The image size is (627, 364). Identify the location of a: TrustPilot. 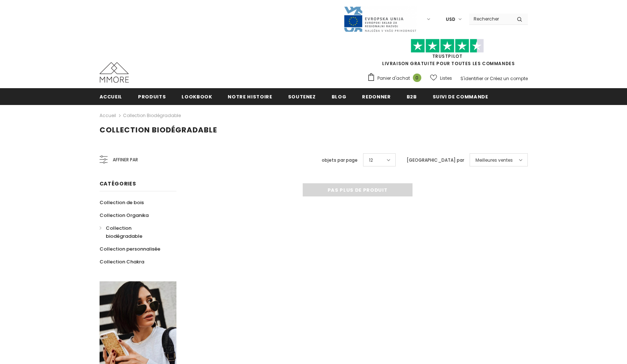
(447, 56).